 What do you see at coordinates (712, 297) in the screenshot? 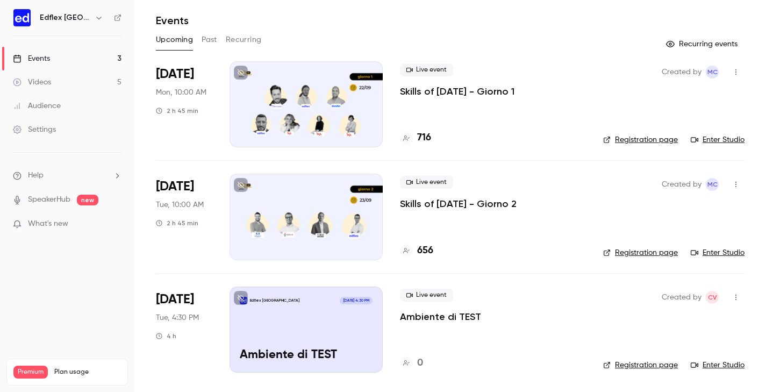
I see `span: Concetta Virga` at bounding box center [712, 297].